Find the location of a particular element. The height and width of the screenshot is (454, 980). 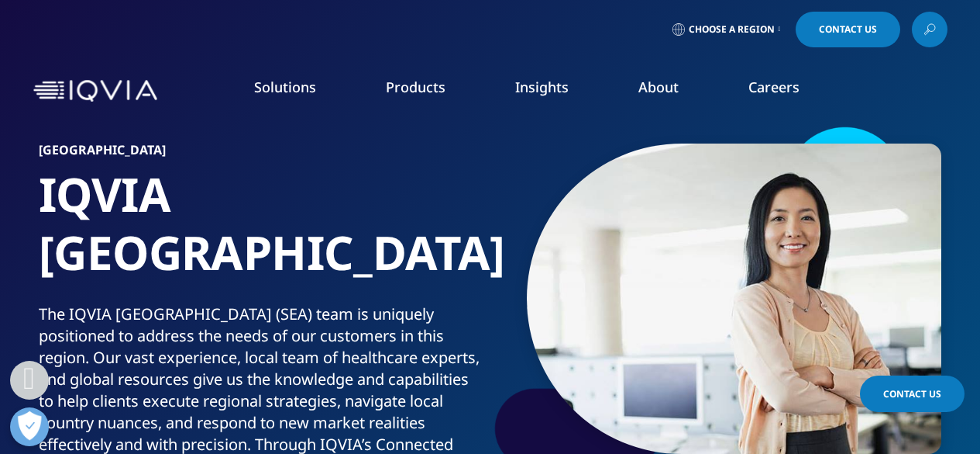

nav: Primary is located at coordinates (556, 91).